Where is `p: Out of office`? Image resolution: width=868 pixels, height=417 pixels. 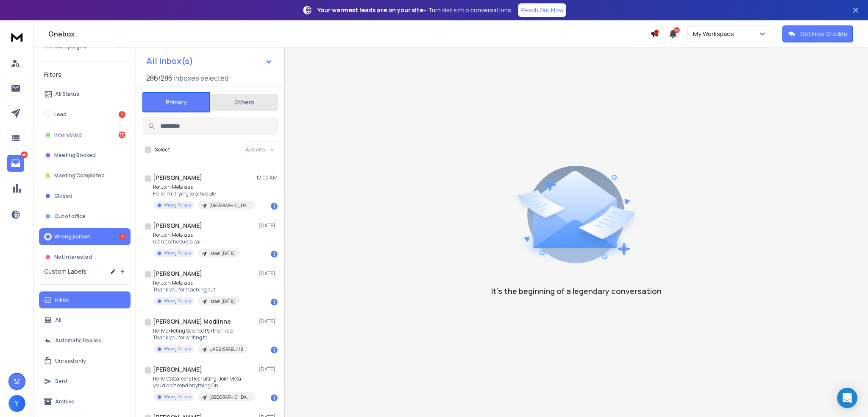 p: Out of office is located at coordinates (70, 216).